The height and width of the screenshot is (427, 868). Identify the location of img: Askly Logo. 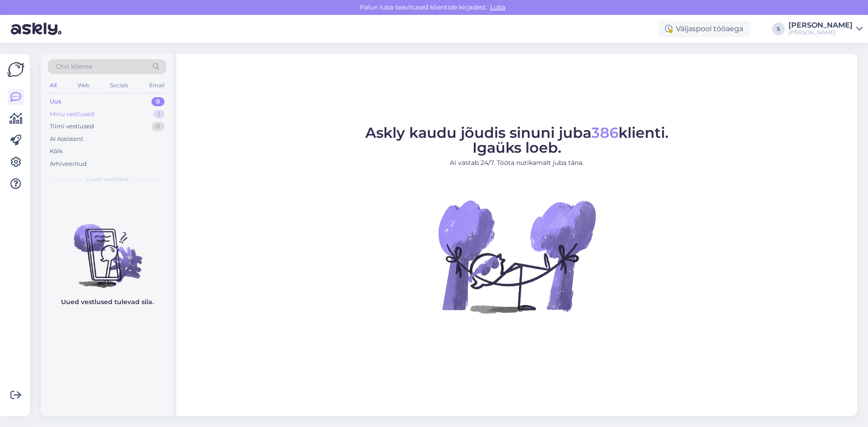
(16, 70).